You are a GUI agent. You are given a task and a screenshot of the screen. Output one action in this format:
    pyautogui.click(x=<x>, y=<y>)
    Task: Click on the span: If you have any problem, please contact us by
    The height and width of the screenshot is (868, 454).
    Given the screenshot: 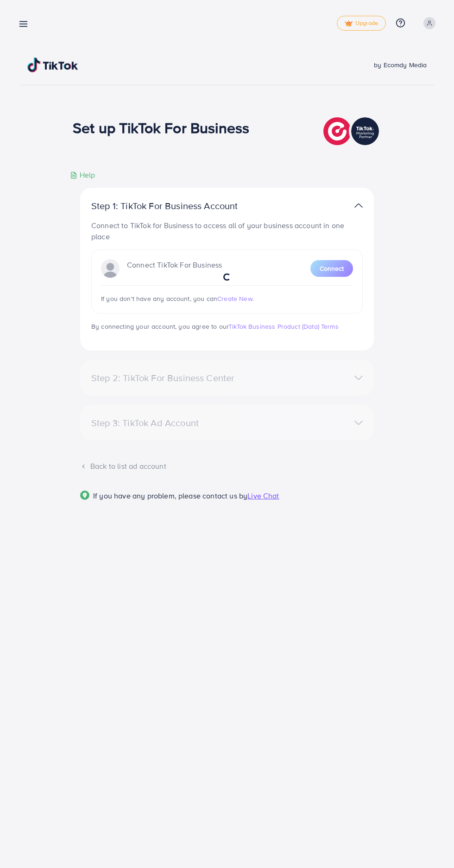 What is the action you would take?
    pyautogui.click(x=170, y=496)
    